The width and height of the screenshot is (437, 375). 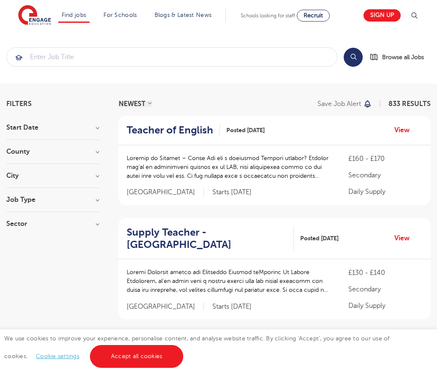 I want to click on a: Browse all Jobs, so click(x=400, y=57).